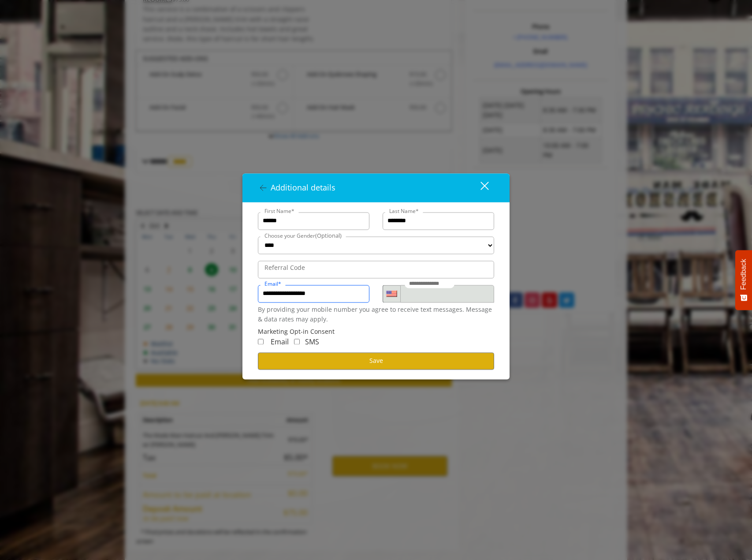 The image size is (752, 560). Describe the element at coordinates (314, 221) in the screenshot. I see `input: FirstName` at that location.